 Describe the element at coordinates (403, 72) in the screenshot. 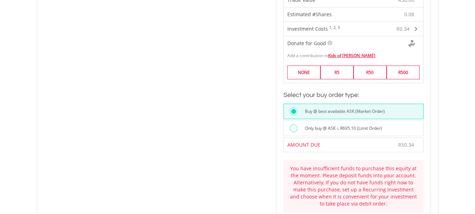

I see `label: R500` at that location.